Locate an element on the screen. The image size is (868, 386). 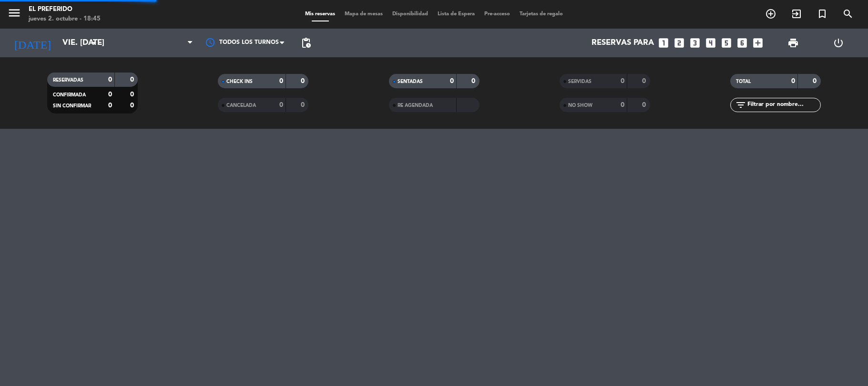
span: print is located at coordinates (793, 43).